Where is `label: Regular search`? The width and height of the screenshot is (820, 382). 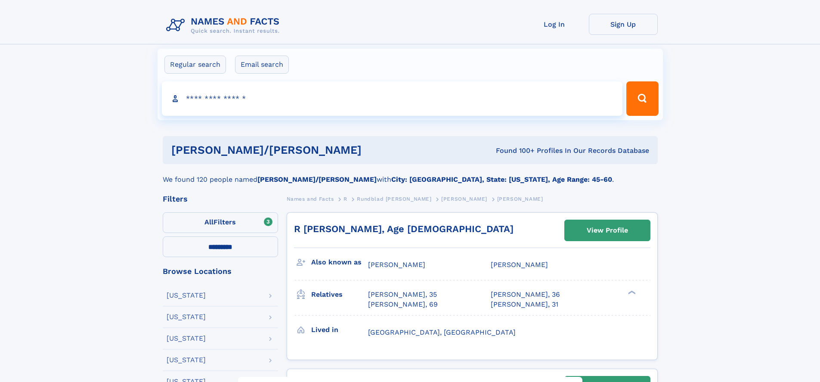 label: Regular search is located at coordinates (195, 65).